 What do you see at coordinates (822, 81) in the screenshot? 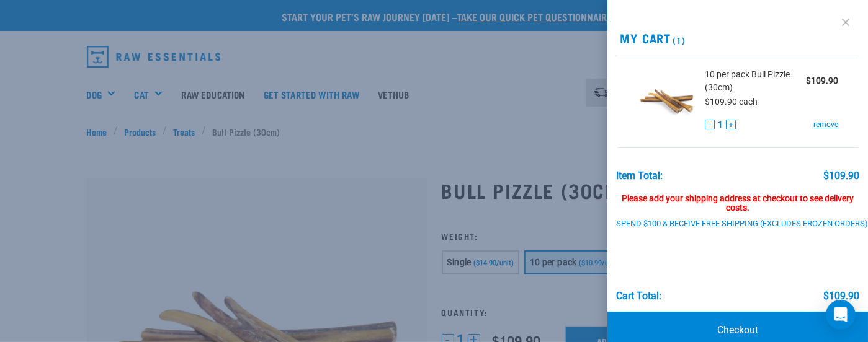
I see `strong: $109.90` at bounding box center [822, 81].